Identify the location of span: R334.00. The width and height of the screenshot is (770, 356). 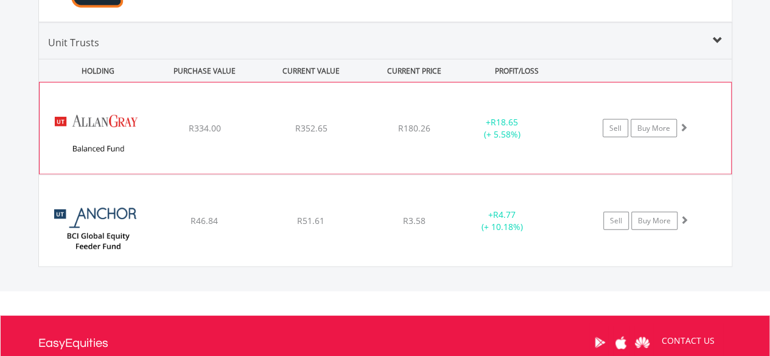
(204, 128).